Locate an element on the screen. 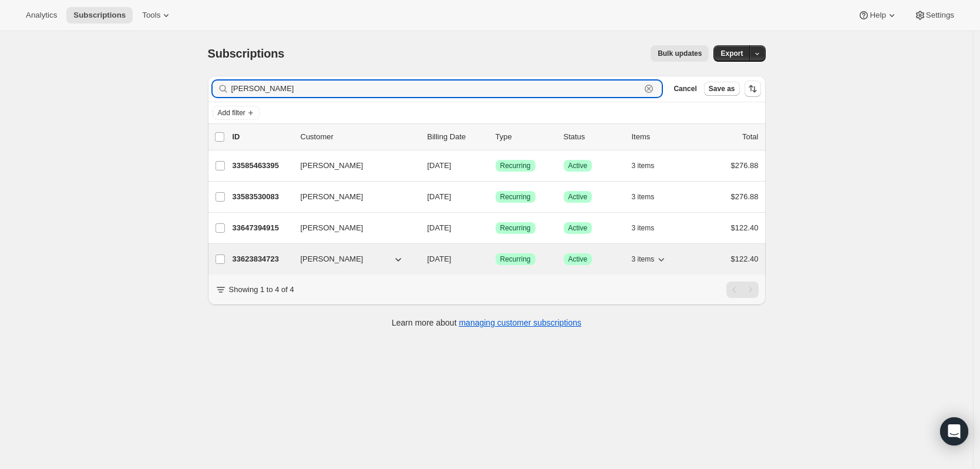  button: Add filter is located at coordinates (236, 113).